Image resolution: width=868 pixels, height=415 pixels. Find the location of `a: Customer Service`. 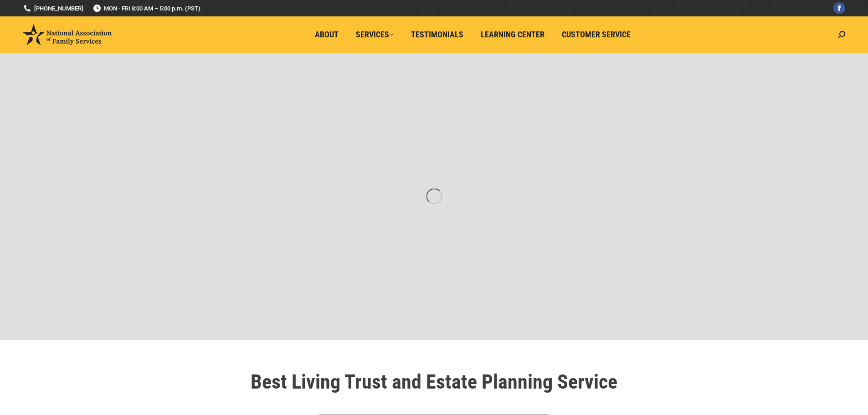

a: Customer Service is located at coordinates (596, 35).